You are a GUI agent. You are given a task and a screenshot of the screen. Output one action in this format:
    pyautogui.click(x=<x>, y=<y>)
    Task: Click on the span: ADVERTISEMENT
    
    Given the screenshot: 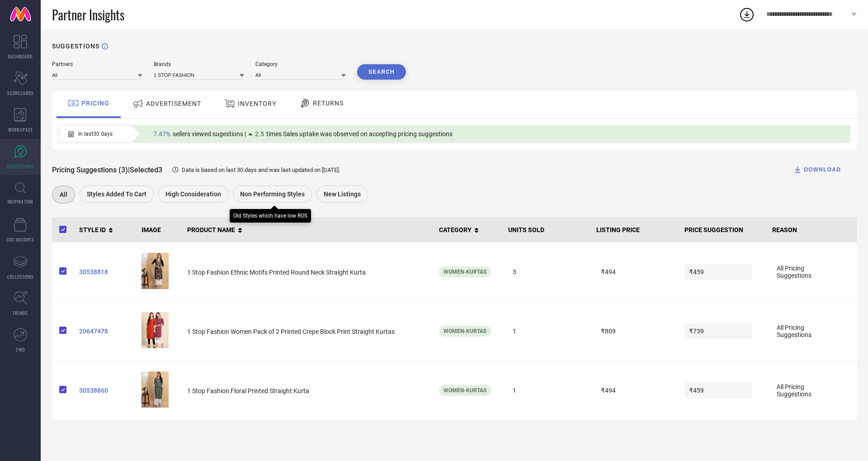 What is the action you would take?
    pyautogui.click(x=174, y=103)
    